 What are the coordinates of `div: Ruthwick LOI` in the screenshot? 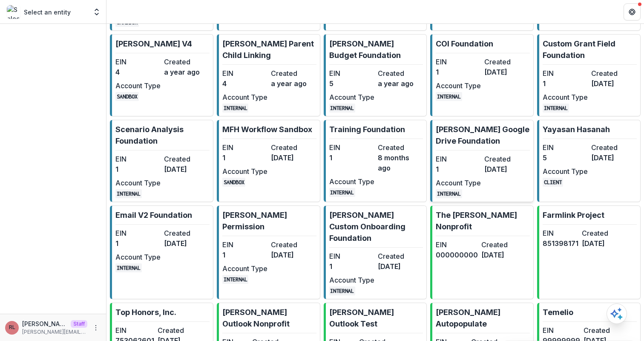 It's located at (12, 327).